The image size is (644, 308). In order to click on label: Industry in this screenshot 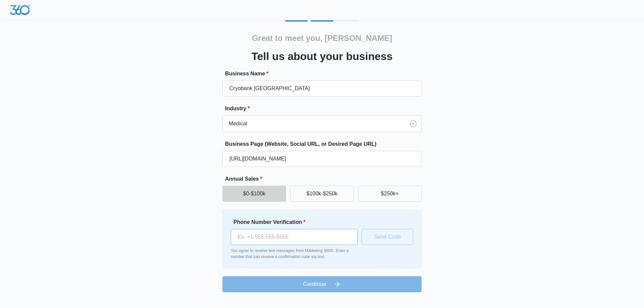, I will do `click(325, 109)`.